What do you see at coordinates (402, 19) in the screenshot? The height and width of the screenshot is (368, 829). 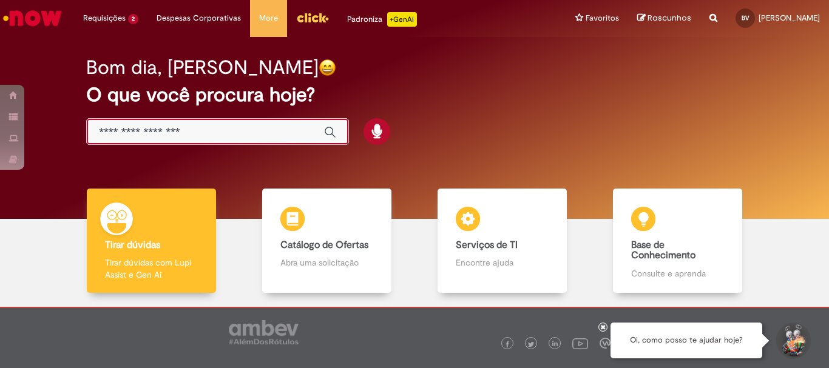 I see `p: +GenAi` at bounding box center [402, 19].